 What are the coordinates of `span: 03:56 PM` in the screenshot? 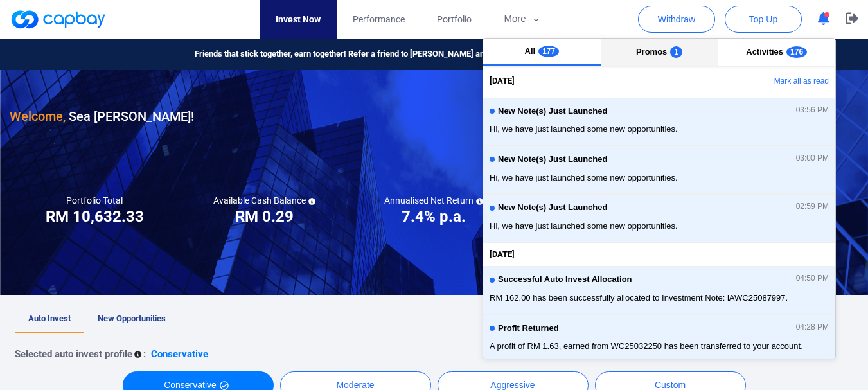 It's located at (812, 110).